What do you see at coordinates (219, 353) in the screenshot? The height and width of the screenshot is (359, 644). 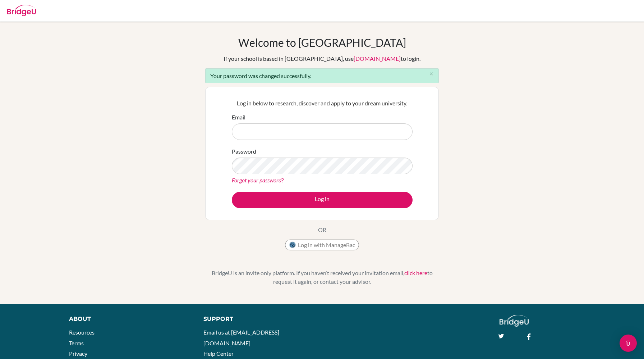 I see `a: Help Center` at bounding box center [219, 353].